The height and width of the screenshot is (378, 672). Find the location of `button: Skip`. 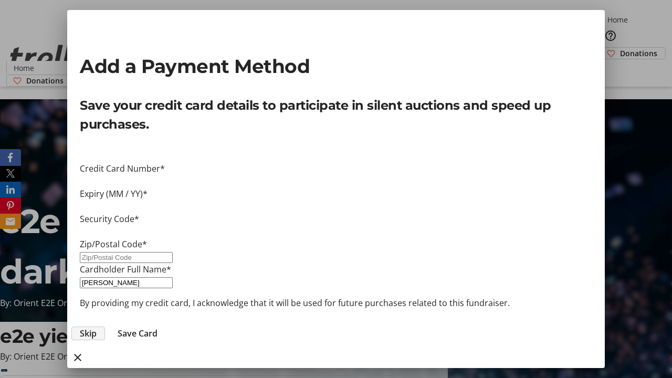

button: Skip is located at coordinates (88, 334).